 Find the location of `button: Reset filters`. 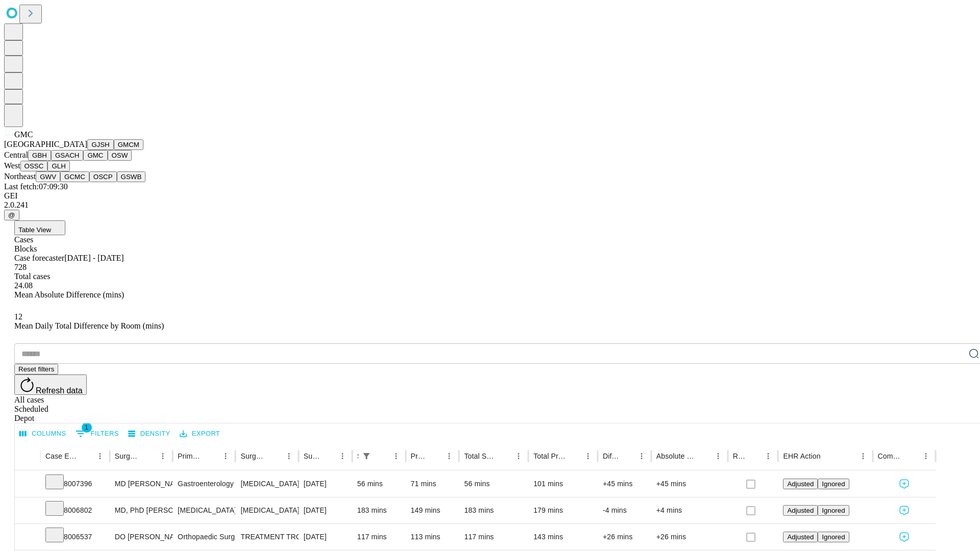

button: Reset filters is located at coordinates (36, 369).